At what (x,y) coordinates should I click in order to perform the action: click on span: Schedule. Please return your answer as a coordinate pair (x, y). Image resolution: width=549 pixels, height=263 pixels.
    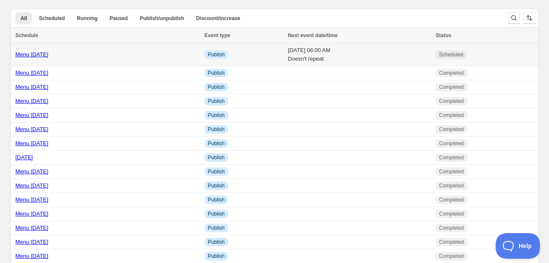
    Looking at the image, I should click on (26, 35).